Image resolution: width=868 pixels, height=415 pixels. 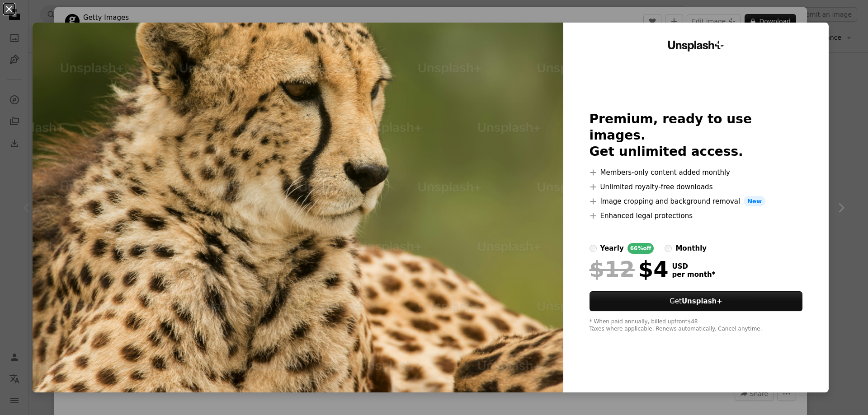 I want to click on div: 66% off, so click(x=640, y=248).